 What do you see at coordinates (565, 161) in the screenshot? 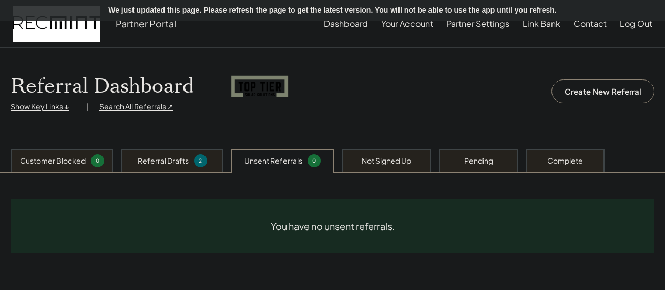
I see `div: Complete` at bounding box center [565, 161].